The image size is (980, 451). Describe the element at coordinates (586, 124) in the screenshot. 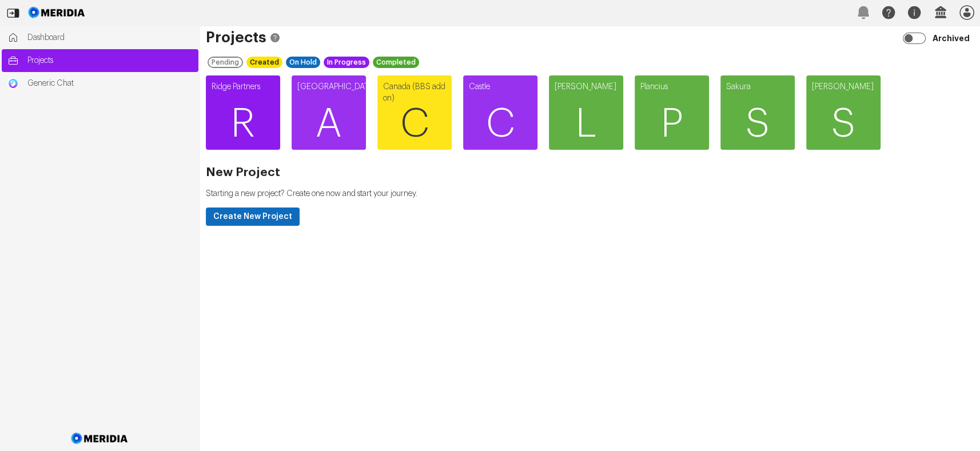

I see `span: L` at that location.